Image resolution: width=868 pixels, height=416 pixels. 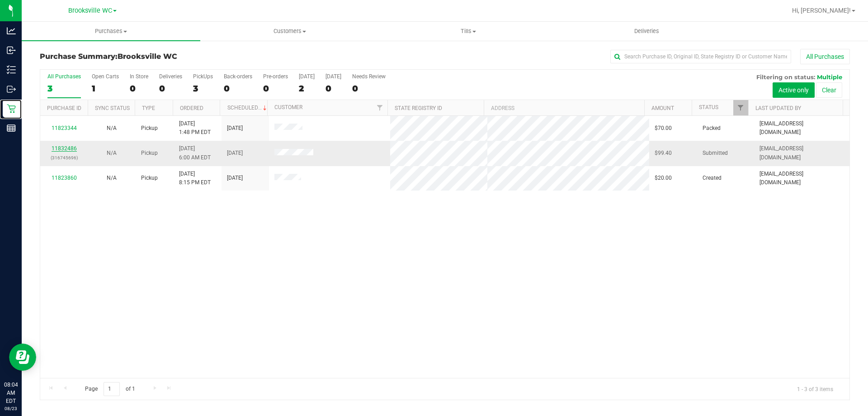 I want to click on inline-svg: Reports, so click(x=11, y=128).